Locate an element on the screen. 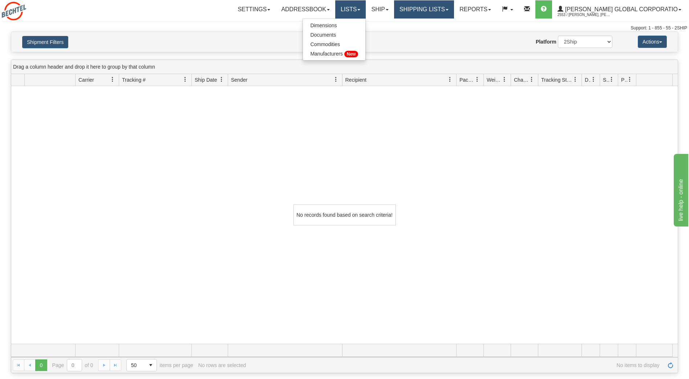 This screenshot has width=689, height=379. div: No rows are selected is located at coordinates (222, 365).